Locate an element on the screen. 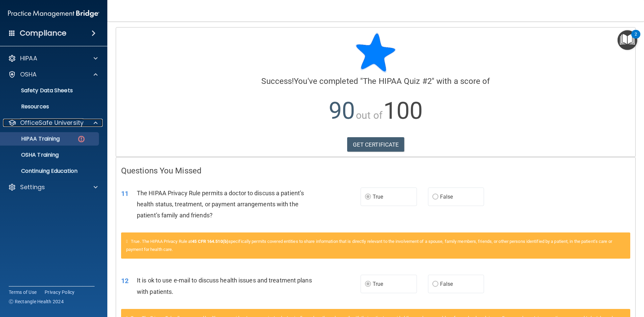  a: GET CERTIFICATE is located at coordinates (376, 145).